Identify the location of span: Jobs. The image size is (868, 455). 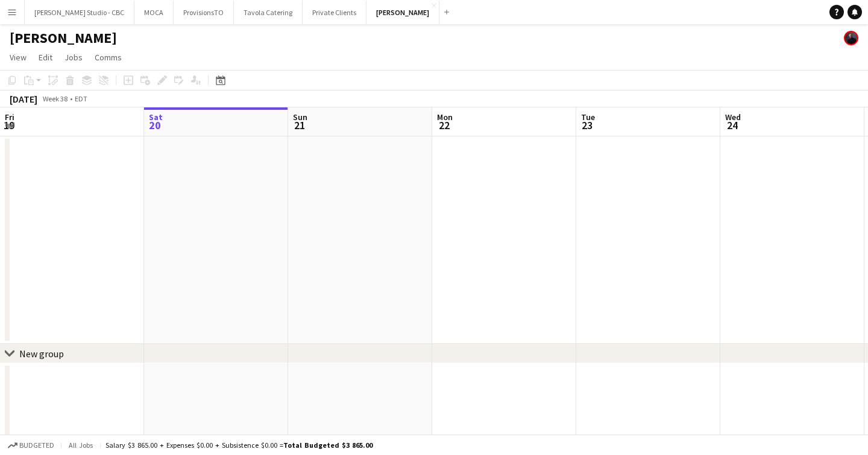
(74, 57).